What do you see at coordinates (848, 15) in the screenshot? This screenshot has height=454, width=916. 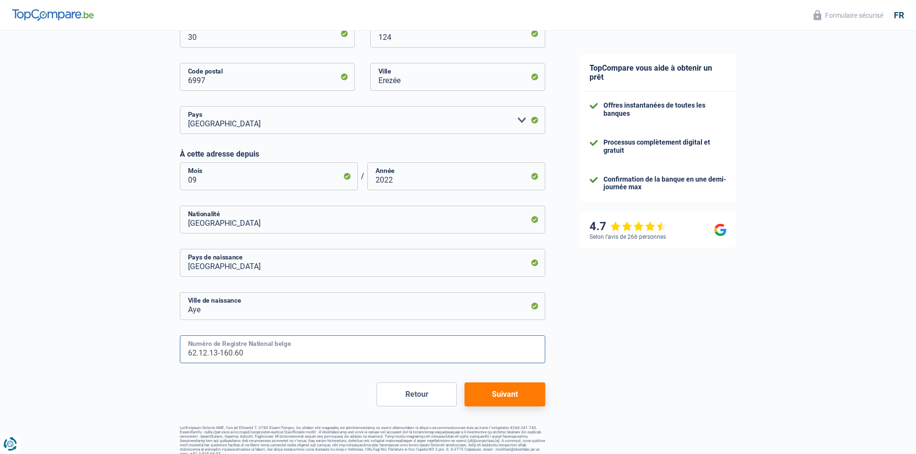 I see `button: Formulaire sécurisé` at bounding box center [848, 15].